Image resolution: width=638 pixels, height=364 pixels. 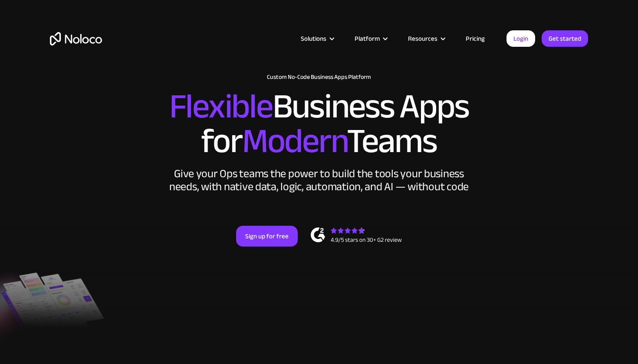 I want to click on span: Flexible, so click(x=221, y=106).